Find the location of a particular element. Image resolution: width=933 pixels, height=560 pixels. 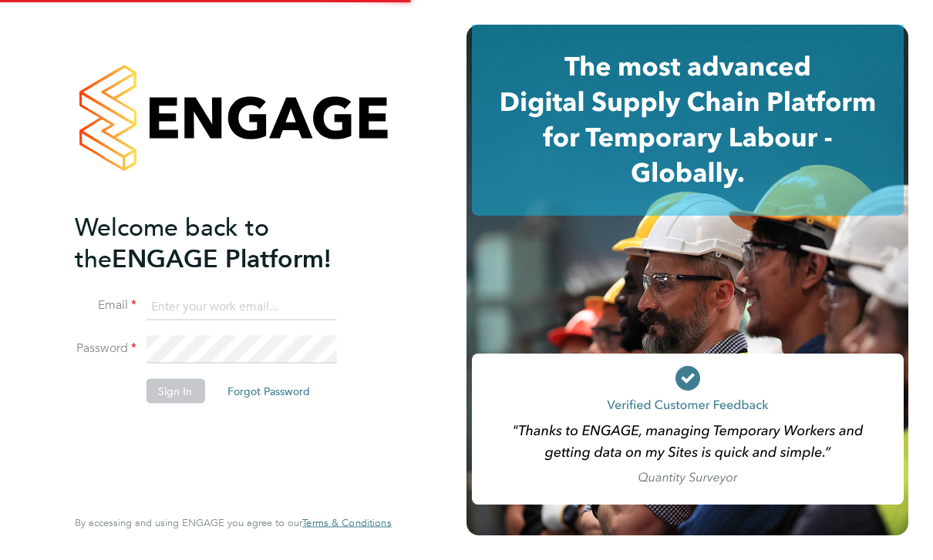

span: Terms & Conditions is located at coordinates (346, 522).